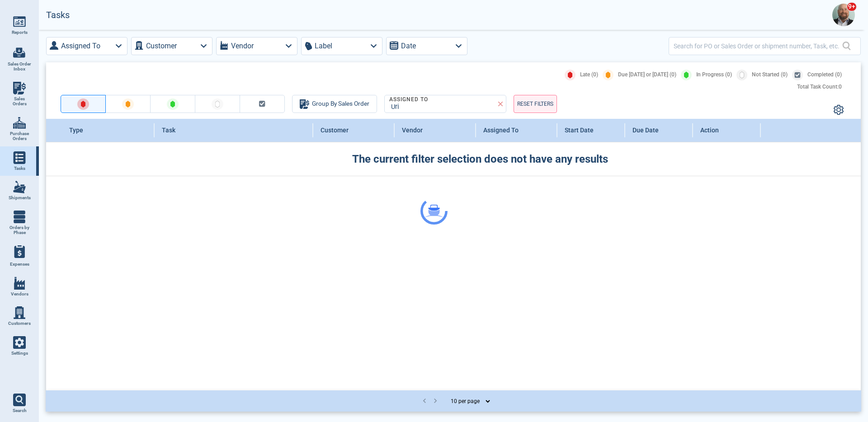 The width and height of the screenshot is (868, 422). Describe the element at coordinates (20, 265) in the screenshot. I see `span: Expenses` at that location.